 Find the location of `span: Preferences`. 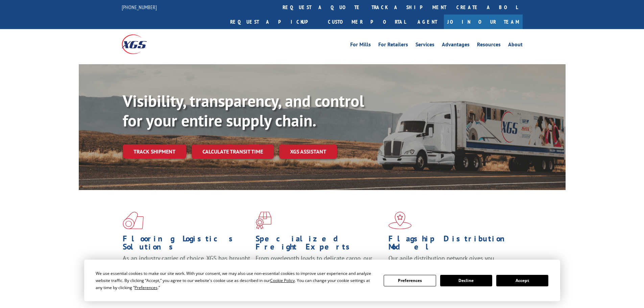

span: Preferences is located at coordinates (146, 287).